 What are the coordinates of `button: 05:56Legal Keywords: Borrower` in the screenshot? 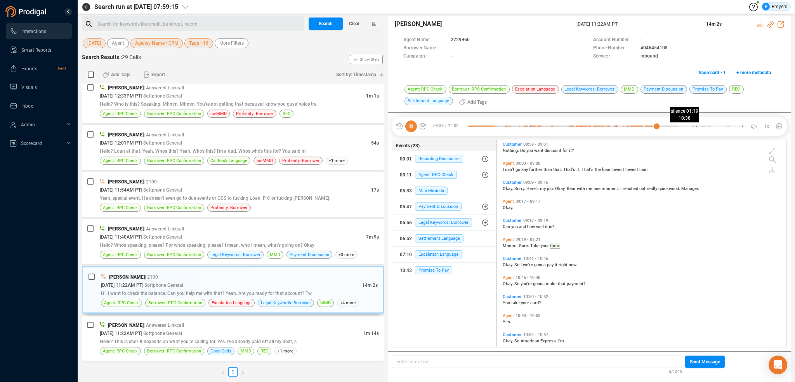 It's located at (444, 223).